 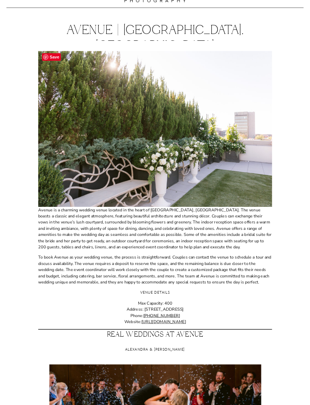 I want to click on span: Save, so click(x=51, y=57).